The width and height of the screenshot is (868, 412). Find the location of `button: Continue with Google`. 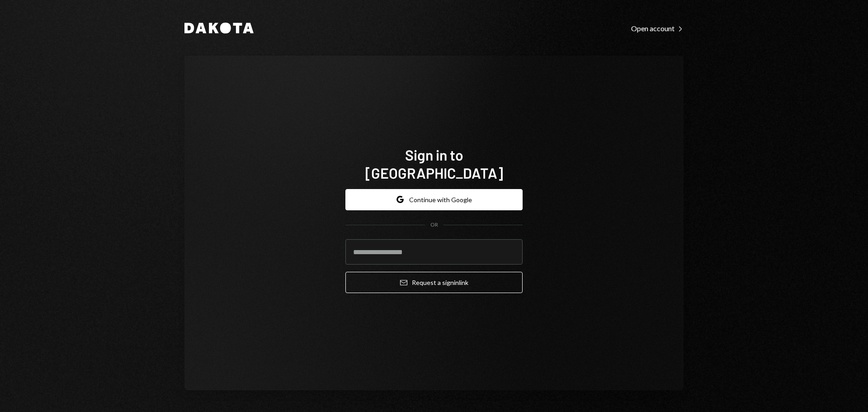

button: Continue with Google is located at coordinates (434, 199).